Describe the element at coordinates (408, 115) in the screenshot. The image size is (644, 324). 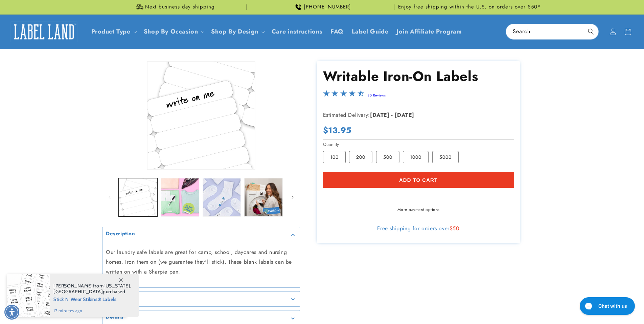
I see `p: Estimated Delivery:` at that location.